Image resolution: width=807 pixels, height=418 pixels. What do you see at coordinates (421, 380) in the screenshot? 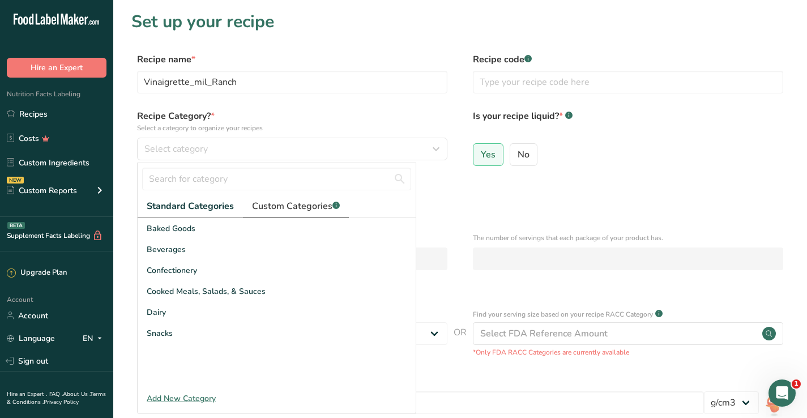
I see `div: Recipe Density` at bounding box center [421, 380].